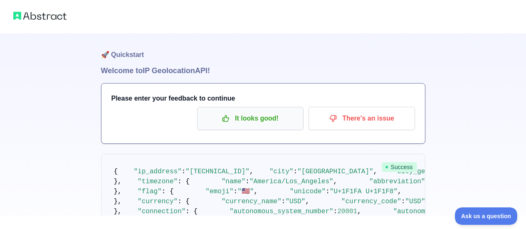  What do you see at coordinates (362, 118) in the screenshot?
I see `button: There's an issue` at bounding box center [362, 118].